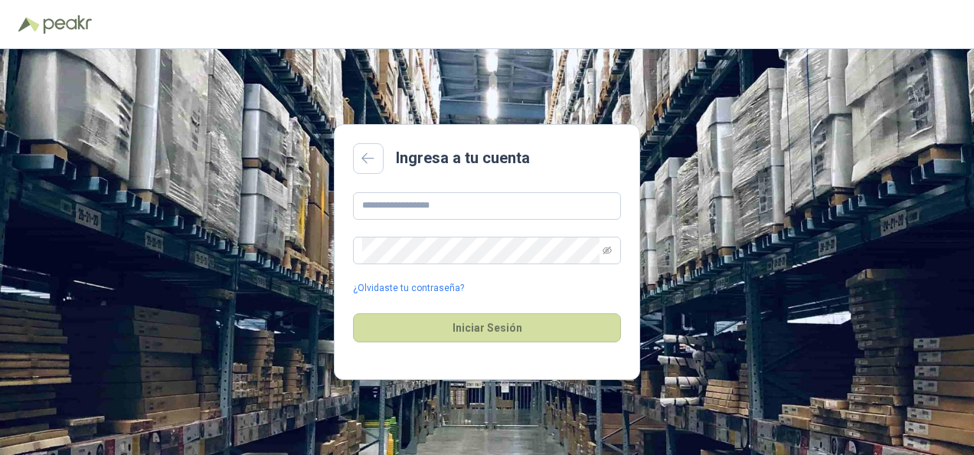 Image resolution: width=974 pixels, height=455 pixels. Describe the element at coordinates (487, 328) in the screenshot. I see `button: Iniciar Sesión` at that location.